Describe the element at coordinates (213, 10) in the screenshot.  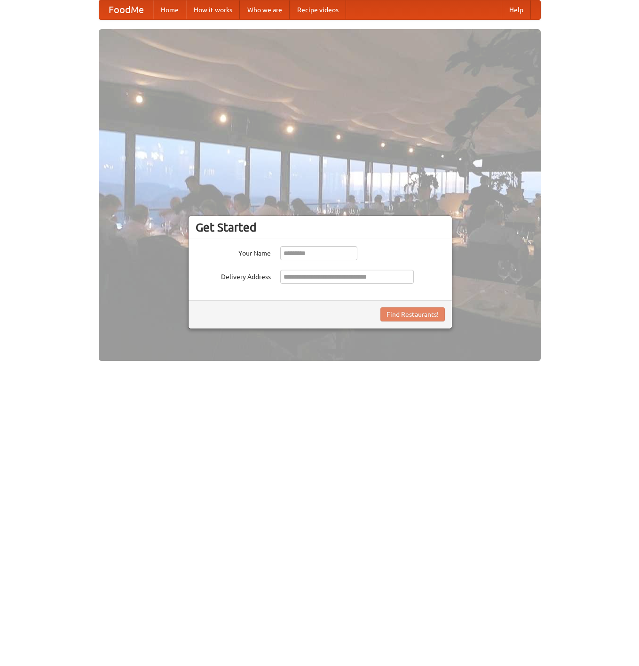
I see `a: How it works` at that location.